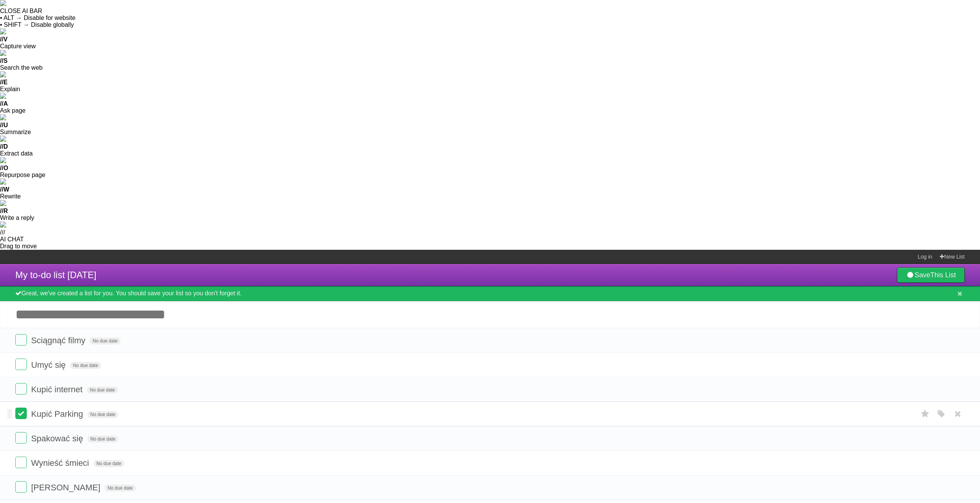 Image resolution: width=980 pixels, height=503 pixels. Describe the element at coordinates (952, 257) in the screenshot. I see `a: New List` at that location.